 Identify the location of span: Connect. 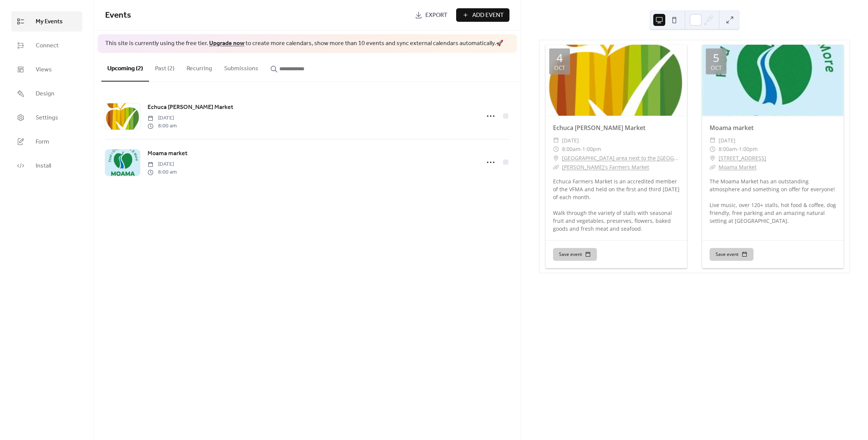
(47, 46).